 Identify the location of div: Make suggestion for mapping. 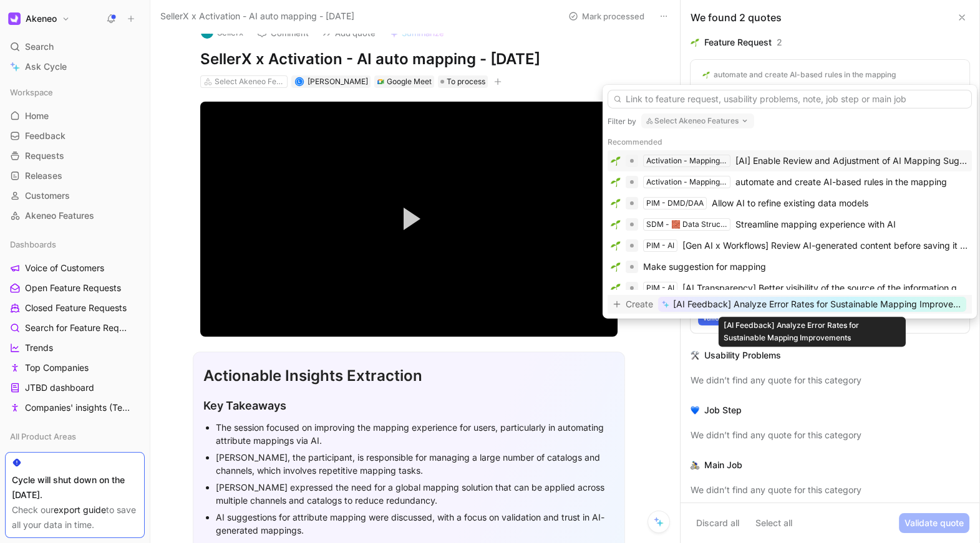
(704, 267).